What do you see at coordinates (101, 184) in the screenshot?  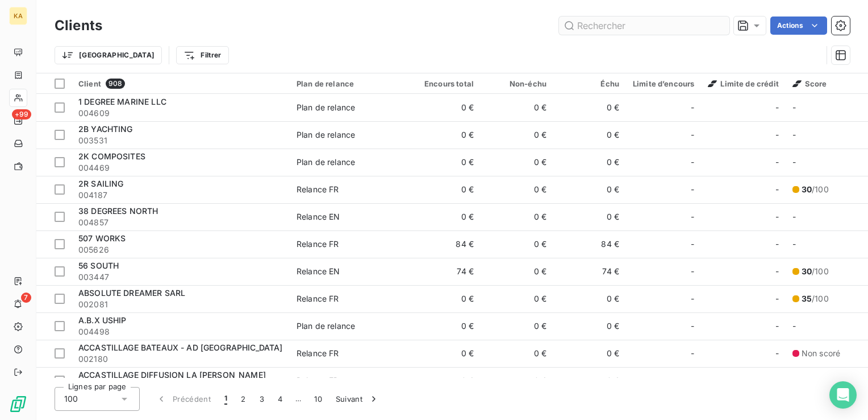 I see `span: 2R SAILING` at bounding box center [101, 184].